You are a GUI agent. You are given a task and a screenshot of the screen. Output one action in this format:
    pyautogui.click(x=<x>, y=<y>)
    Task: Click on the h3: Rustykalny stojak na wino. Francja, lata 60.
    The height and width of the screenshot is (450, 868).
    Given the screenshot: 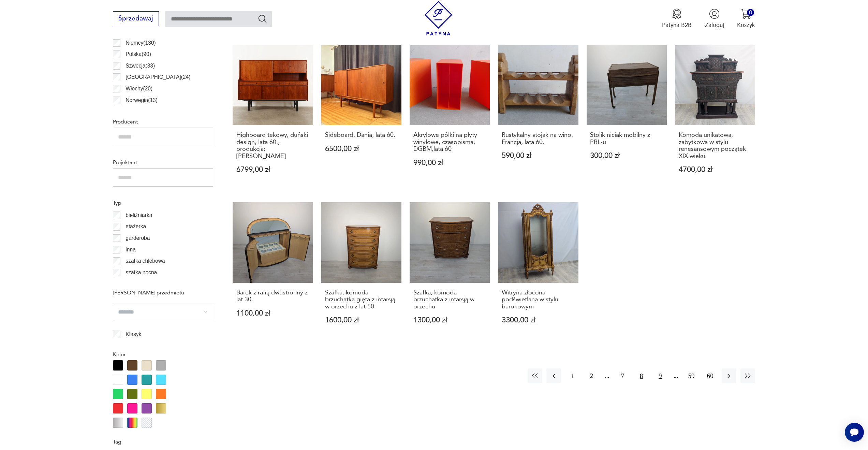 What is the action you would take?
    pyautogui.click(x=538, y=139)
    